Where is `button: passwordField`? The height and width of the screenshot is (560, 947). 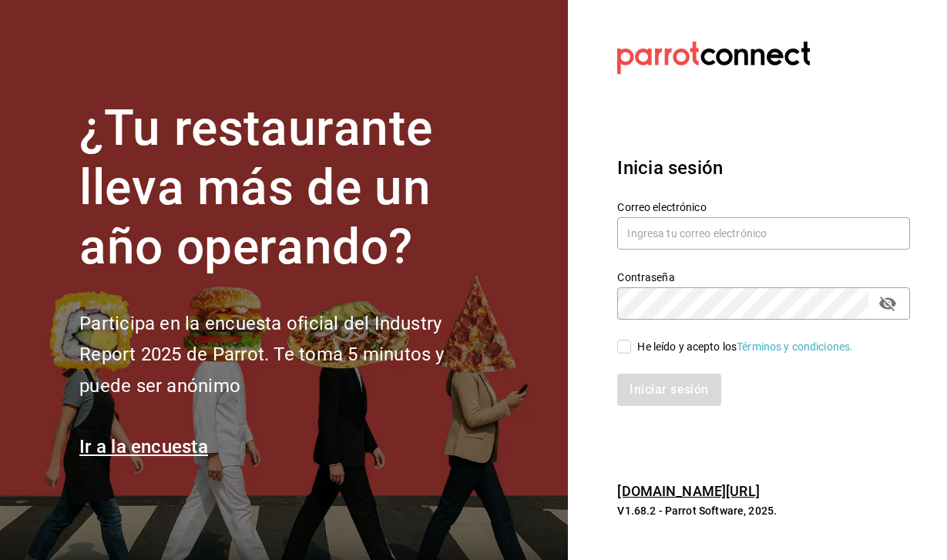 button: passwordField is located at coordinates (888, 303).